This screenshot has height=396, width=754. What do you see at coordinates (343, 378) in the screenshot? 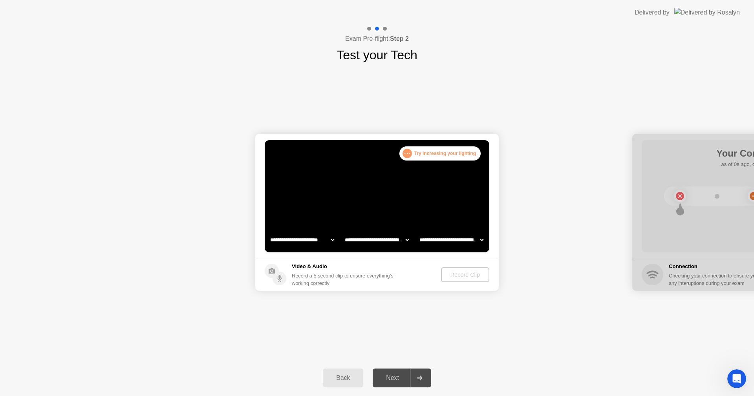
I see `div: Back` at bounding box center [343, 378].